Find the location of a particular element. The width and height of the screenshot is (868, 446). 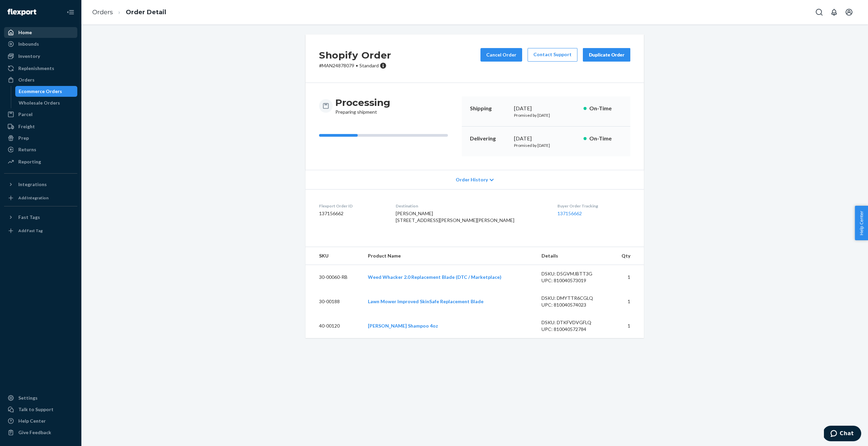

span: Chat is located at coordinates (22, 7).